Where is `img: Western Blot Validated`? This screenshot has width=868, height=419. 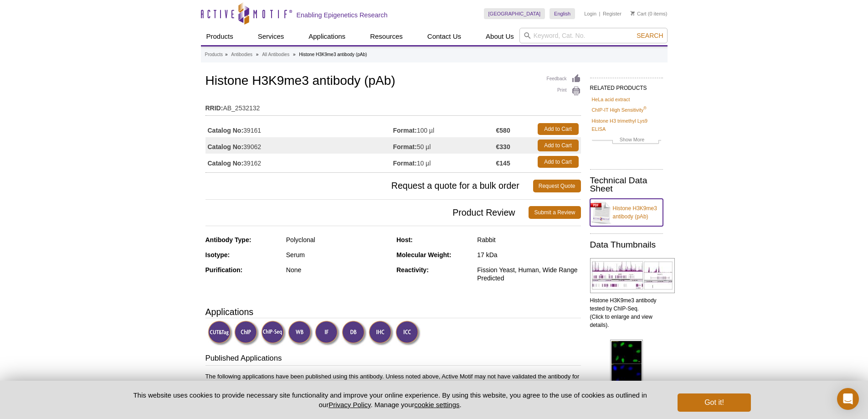
img: Western Blot Validated is located at coordinates (300, 333).